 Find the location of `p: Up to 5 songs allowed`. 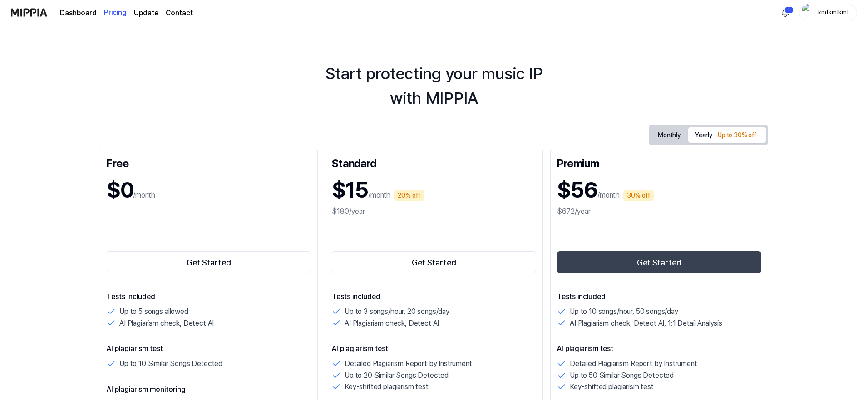

p: Up to 5 songs allowed is located at coordinates (154, 312).